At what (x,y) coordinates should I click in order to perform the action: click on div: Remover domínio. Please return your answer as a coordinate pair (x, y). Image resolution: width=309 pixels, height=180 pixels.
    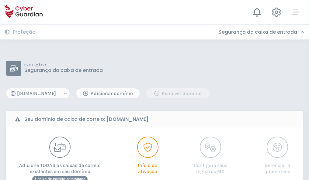
    Looking at the image, I should click on (178, 94).